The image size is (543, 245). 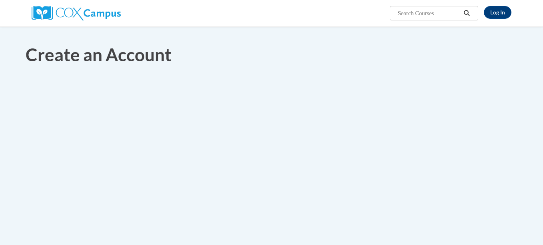 What do you see at coordinates (98, 54) in the screenshot?
I see `span: Create an Account` at bounding box center [98, 54].